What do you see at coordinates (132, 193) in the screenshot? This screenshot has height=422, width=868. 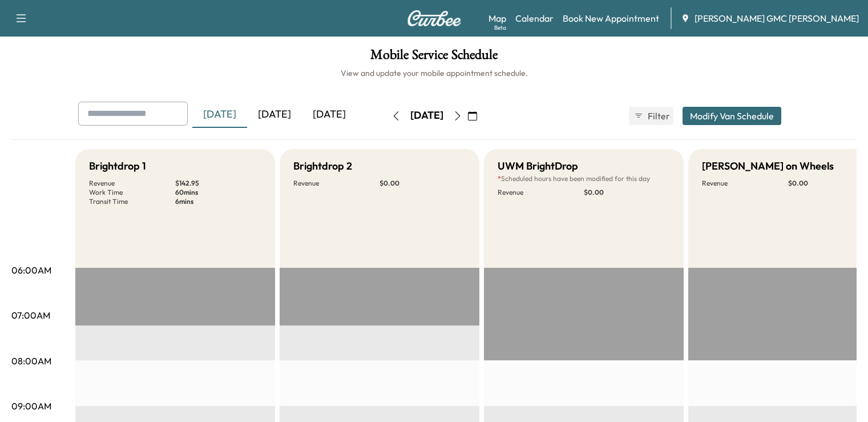 I see `p: Work Time` at bounding box center [132, 193].